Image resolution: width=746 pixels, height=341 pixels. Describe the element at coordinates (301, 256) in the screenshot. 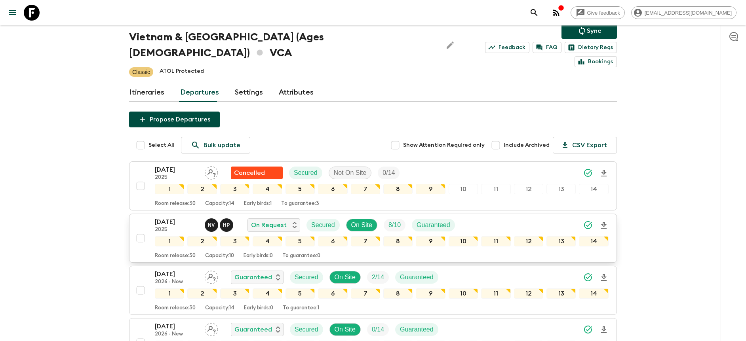

I see `p: To guarantee: 0` at that location.